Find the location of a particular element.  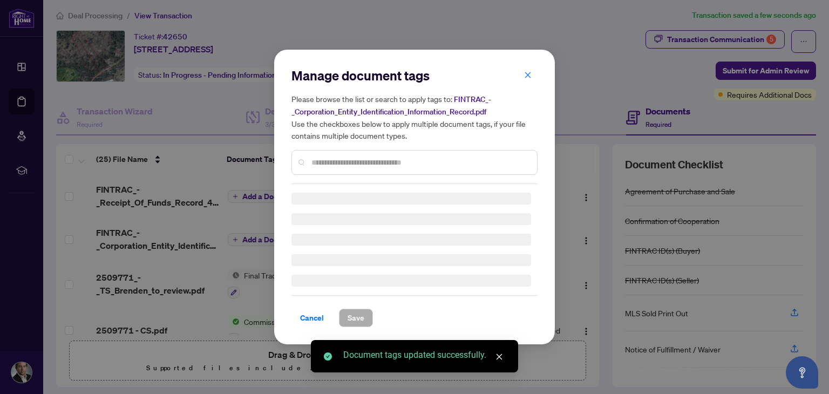

h2: Manage document tags is located at coordinates (415, 76).